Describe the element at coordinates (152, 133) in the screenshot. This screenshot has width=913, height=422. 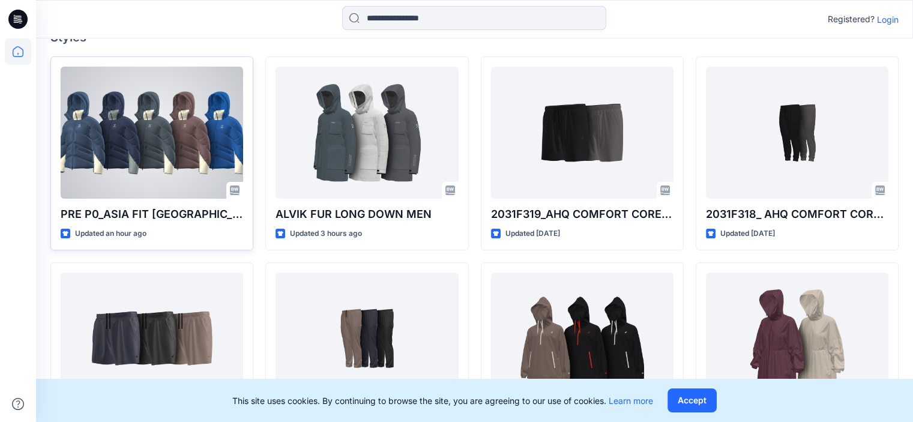
I see `a: PRE P0_ASIA FIT STOCKHOLM DOWN MEN` at that location.